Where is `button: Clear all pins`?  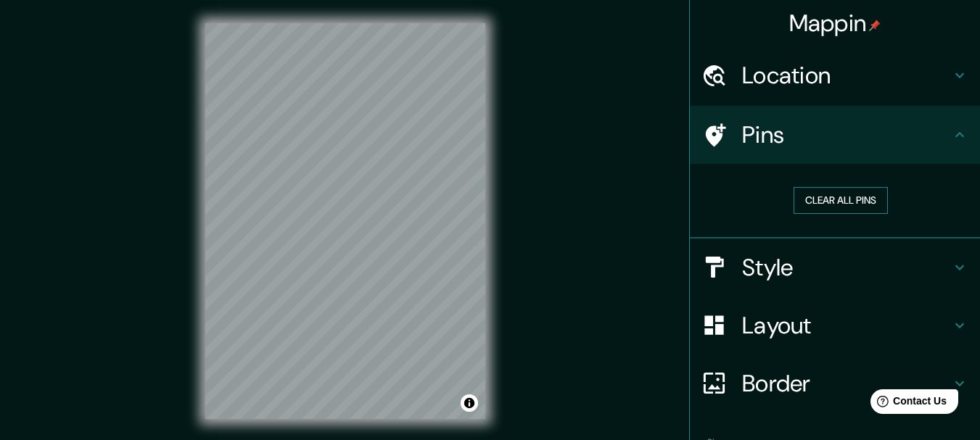 button: Clear all pins is located at coordinates (841, 200).